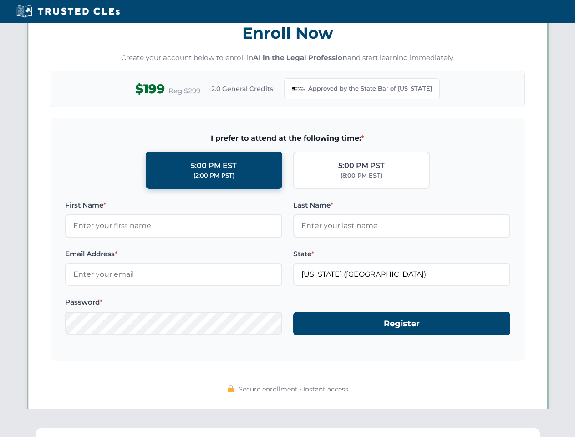 This screenshot has height=437, width=575. Describe the element at coordinates (402, 226) in the screenshot. I see `input: Enter your last name` at that location.